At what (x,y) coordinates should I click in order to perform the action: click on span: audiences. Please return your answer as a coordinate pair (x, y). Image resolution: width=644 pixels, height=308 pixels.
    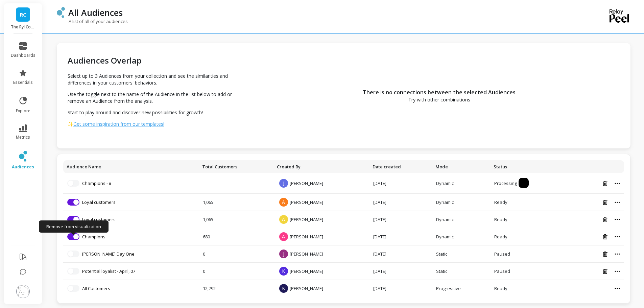
    Looking at the image, I should click on (23, 167).